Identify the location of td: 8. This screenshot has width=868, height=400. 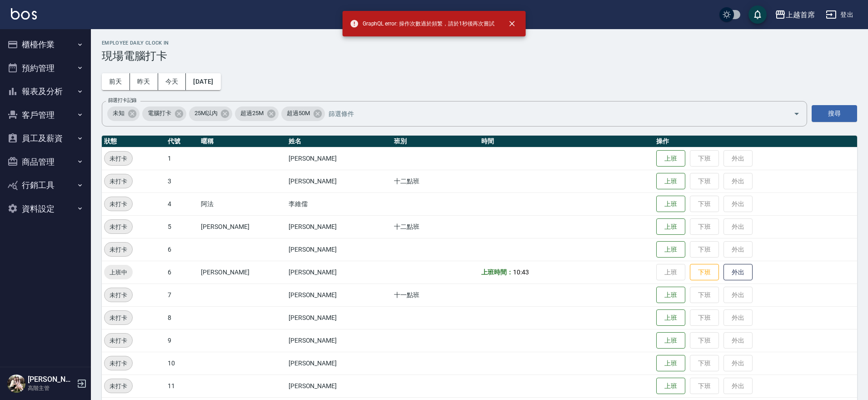
(182, 318).